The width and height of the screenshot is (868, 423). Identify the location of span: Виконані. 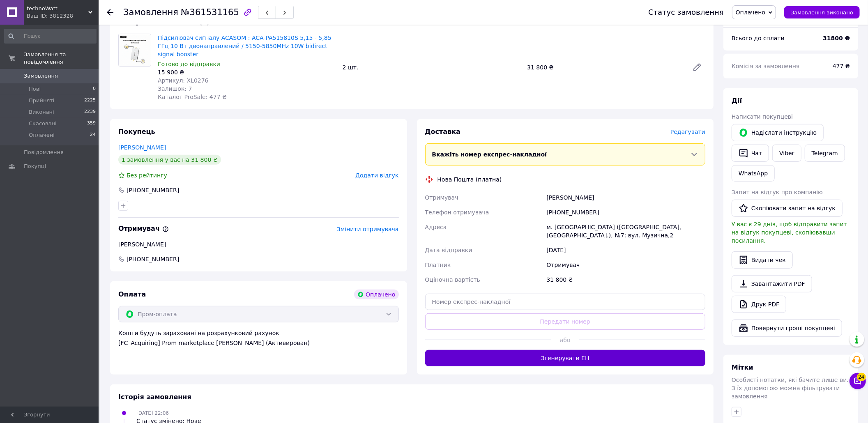
(41, 112).